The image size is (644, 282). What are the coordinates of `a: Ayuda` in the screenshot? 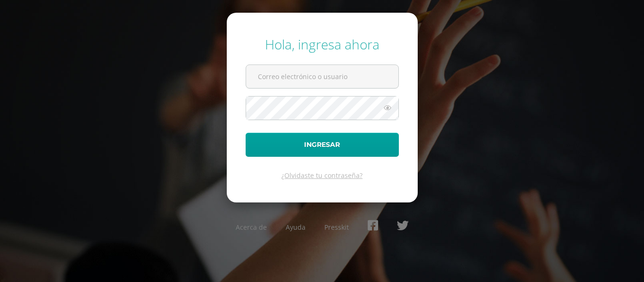 It's located at (296, 227).